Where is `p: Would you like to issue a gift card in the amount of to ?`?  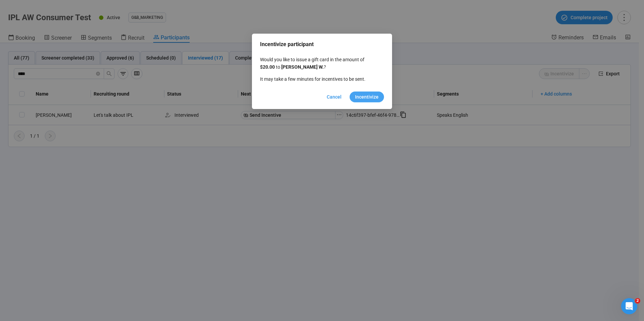 p: Would you like to issue a gift card in the amount of to ? is located at coordinates (316, 63).